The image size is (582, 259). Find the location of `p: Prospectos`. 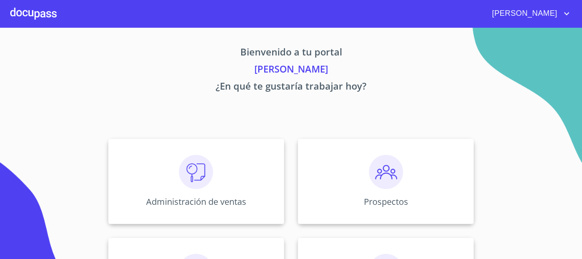

p: Prospectos is located at coordinates (386, 201).